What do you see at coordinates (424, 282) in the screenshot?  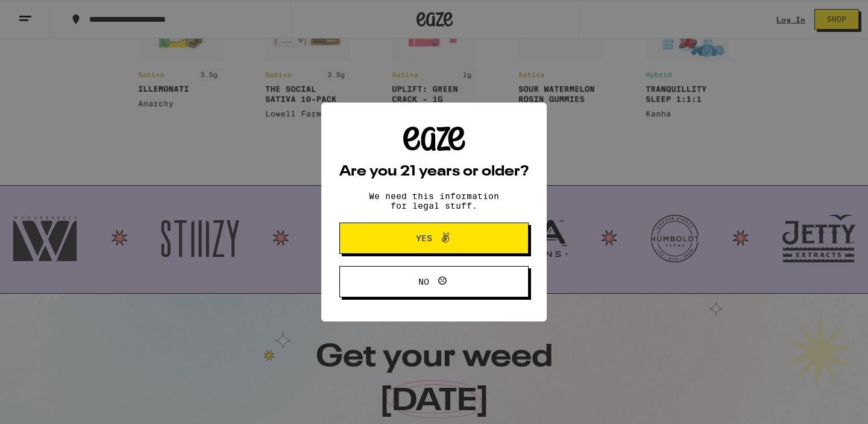 I see `span: No` at bounding box center [424, 282].